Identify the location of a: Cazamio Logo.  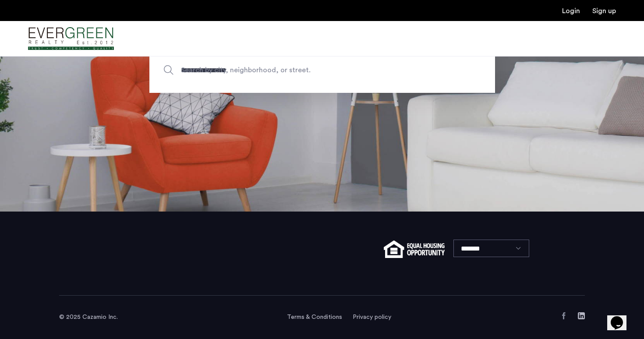
(71, 39).